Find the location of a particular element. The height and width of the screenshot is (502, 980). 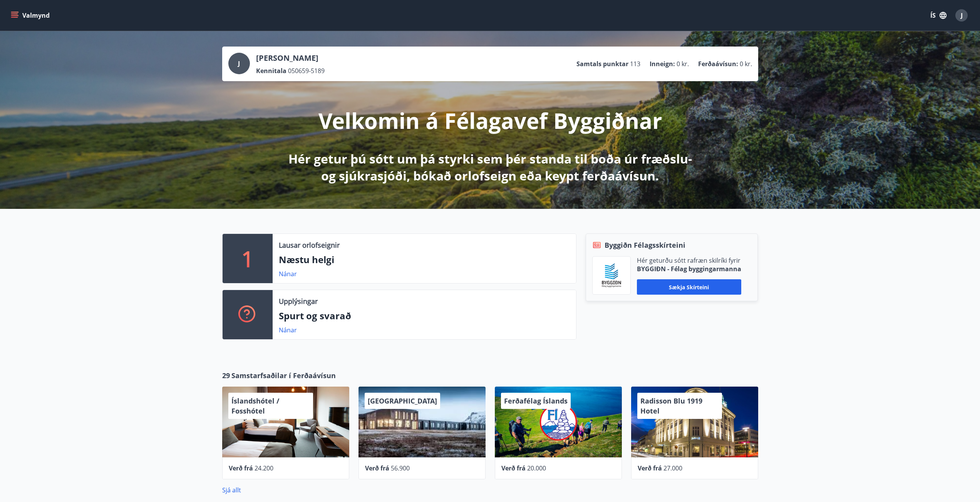

button: Sækja skírteini is located at coordinates (689, 287).